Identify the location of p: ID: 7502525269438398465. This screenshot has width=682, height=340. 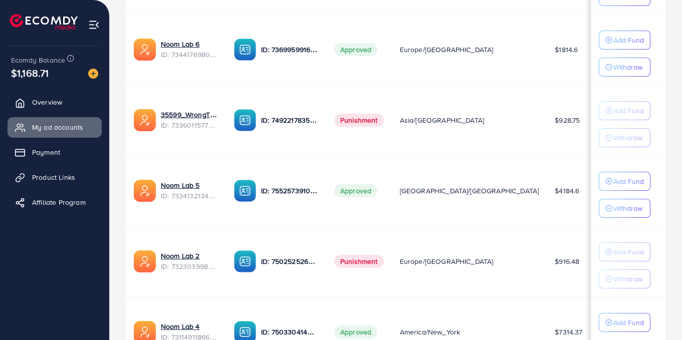
(289, 261).